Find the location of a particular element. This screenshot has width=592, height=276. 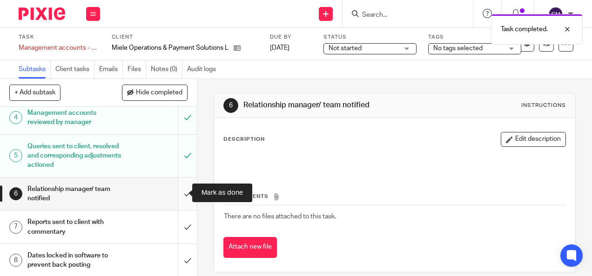

h1: Reports sent to client with commentary is located at coordinates (74, 227).